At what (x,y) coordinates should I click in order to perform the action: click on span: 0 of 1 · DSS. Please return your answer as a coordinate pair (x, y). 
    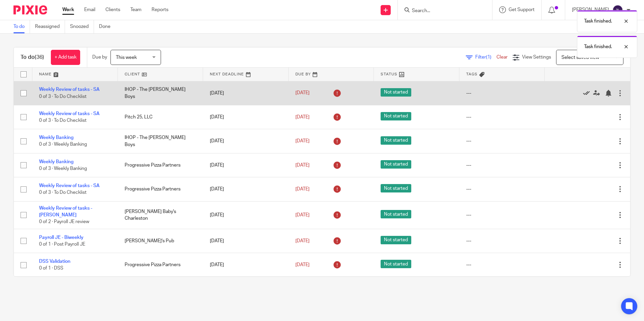
    Looking at the image, I should click on (51, 268).